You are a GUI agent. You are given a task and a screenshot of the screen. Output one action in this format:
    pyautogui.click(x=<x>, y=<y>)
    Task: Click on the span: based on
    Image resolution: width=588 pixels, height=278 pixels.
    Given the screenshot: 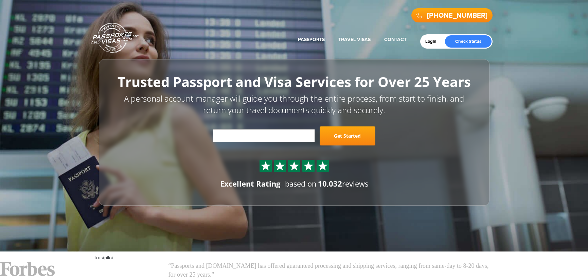 What is the action you would take?
    pyautogui.click(x=301, y=184)
    